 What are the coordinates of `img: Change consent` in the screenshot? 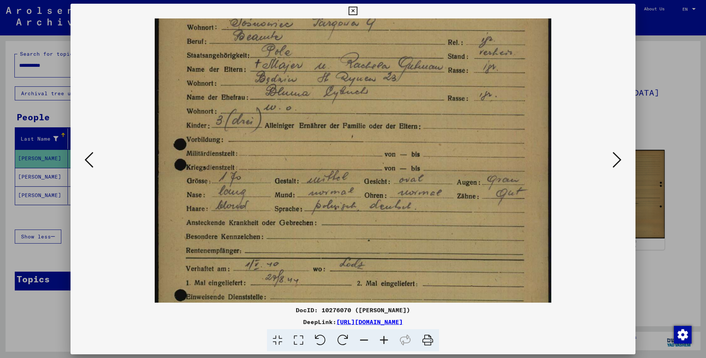 It's located at (683, 335).